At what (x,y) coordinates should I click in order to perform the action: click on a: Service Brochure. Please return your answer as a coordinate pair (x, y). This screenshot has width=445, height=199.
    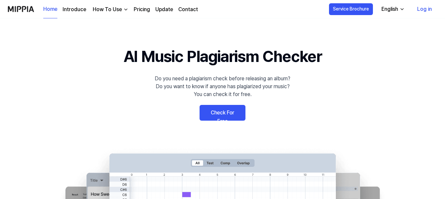
    Looking at the image, I should click on (351, 9).